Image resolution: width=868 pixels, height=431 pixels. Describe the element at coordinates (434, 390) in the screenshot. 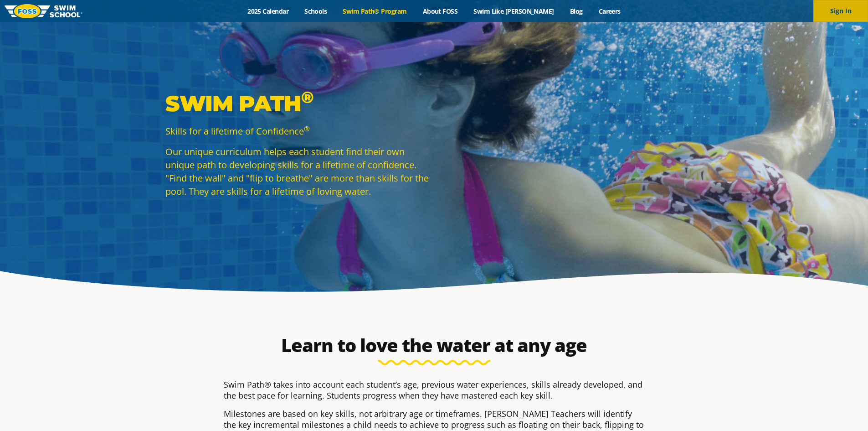

I see `p: Swim Path® takes into account each student’s age, previous water experiences, skills already deve...` at that location.